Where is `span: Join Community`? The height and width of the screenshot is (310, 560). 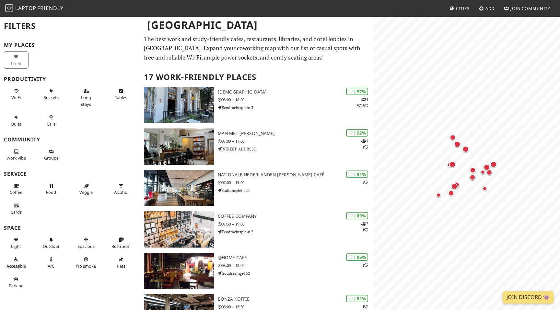 span: Join Community is located at coordinates (530, 8).